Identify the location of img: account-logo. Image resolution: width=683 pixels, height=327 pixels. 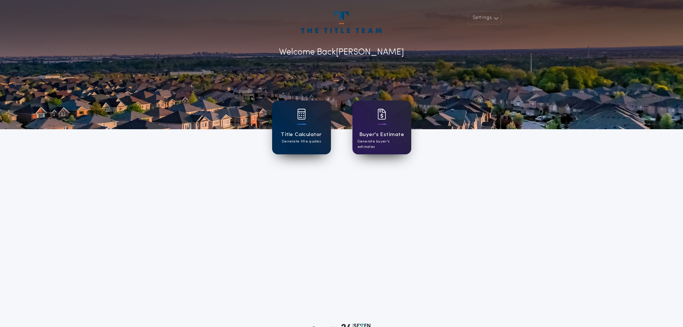
(341, 22).